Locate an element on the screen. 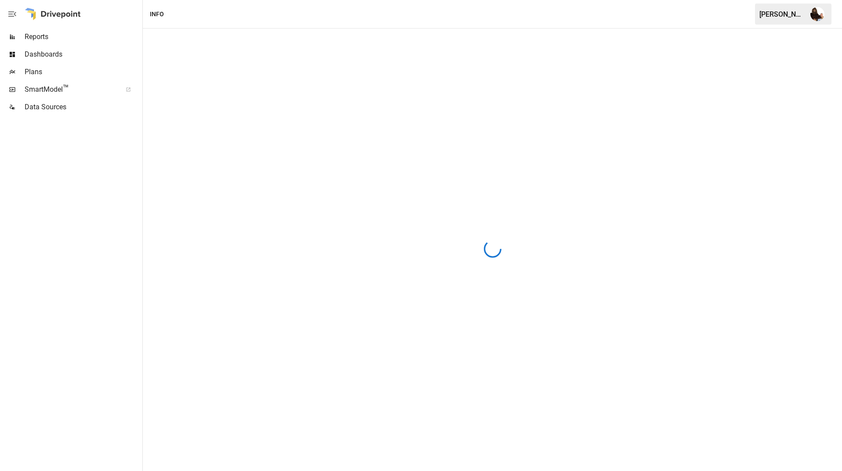  span: Dashboards is located at coordinates (83, 54).